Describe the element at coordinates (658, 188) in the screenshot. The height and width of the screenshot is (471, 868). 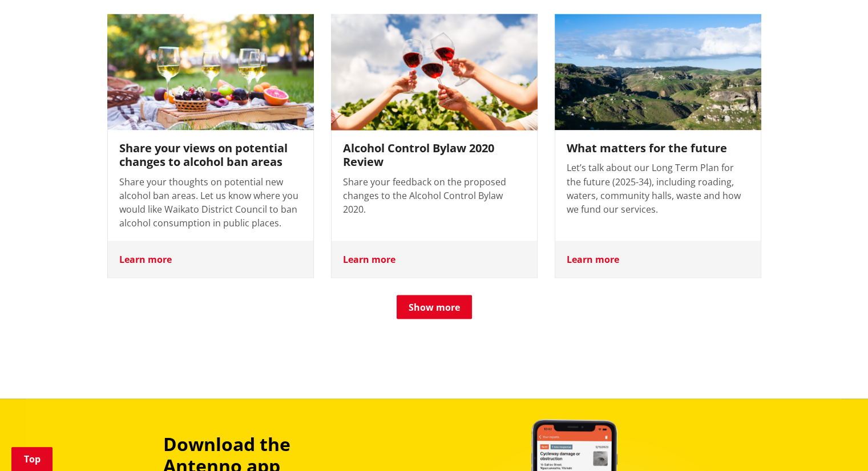
I see `p: Let’s talk about our Long Term Plan for the future (2025-34), including roading, waters, communit...` at that location.